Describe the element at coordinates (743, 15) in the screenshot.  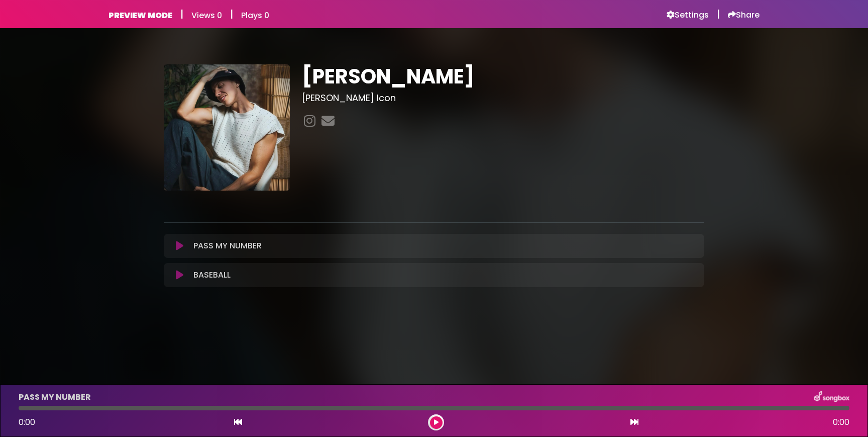
I see `a: Share` at that location.